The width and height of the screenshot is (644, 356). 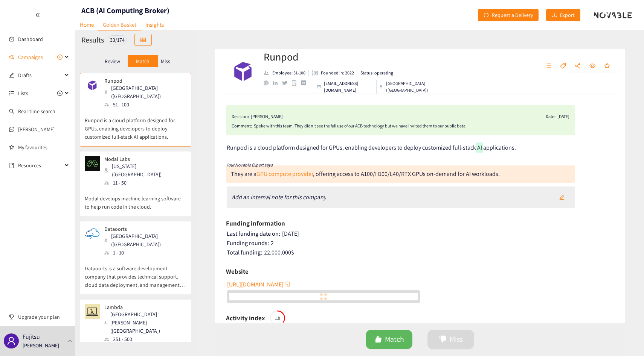 I want to click on p: Runpod is a cloud platform designed for GPUs, enabling developers to deploy customized full-stack..., so click(x=136, y=125).